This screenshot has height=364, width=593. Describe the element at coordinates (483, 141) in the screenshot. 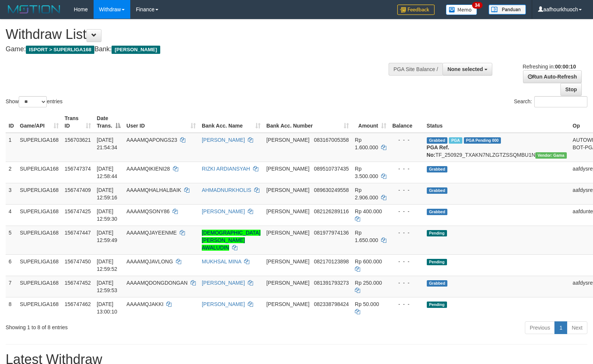

I see `span: PGA Pending` at that location.